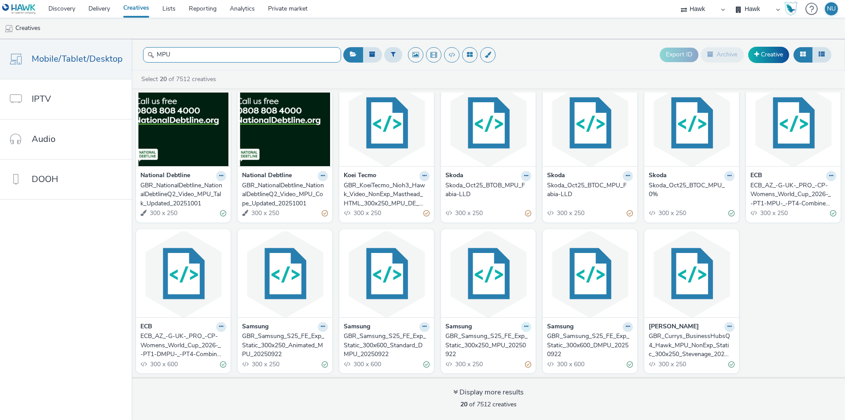  I want to click on img: Hawk Academy, so click(791, 9).